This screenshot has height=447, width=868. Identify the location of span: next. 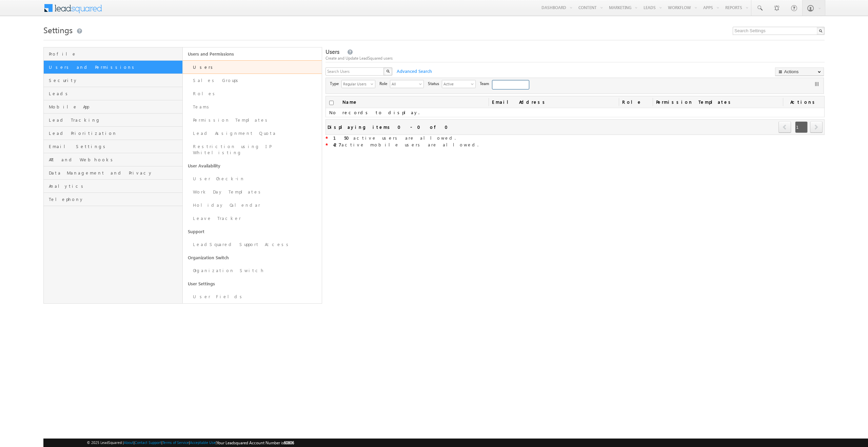
(816, 127).